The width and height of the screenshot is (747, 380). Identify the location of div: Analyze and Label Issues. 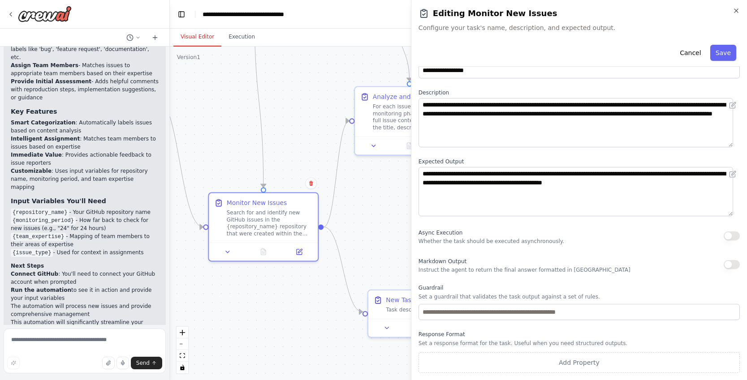
(412, 97).